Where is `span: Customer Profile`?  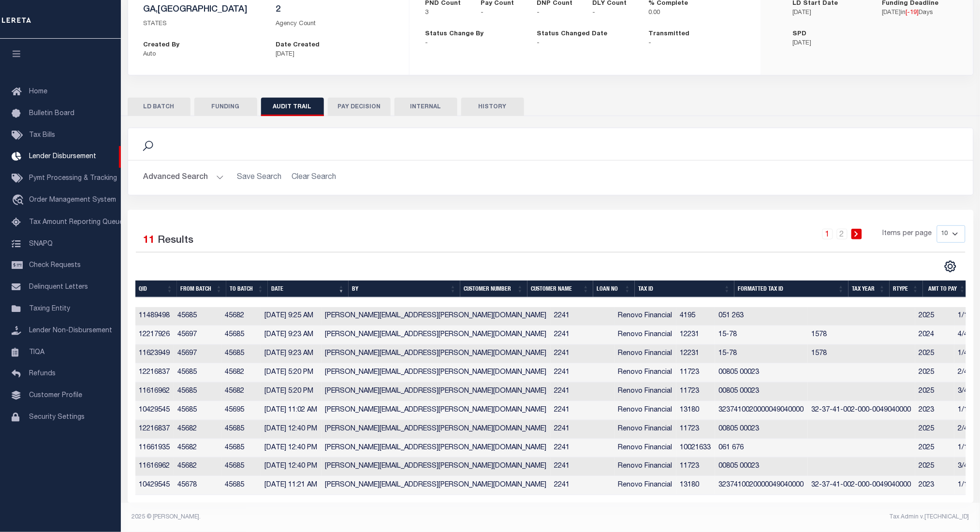 span: Customer Profile is located at coordinates (56, 396).